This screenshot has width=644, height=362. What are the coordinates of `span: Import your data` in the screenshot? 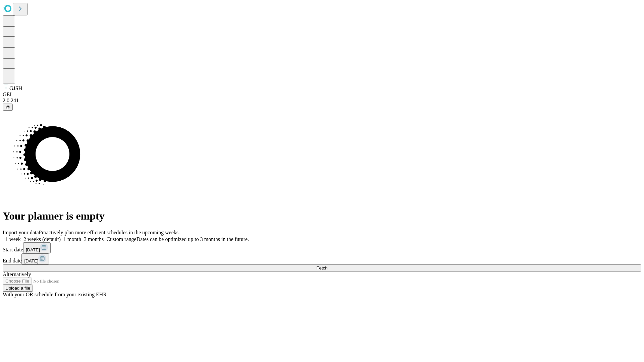 It's located at (21, 232).